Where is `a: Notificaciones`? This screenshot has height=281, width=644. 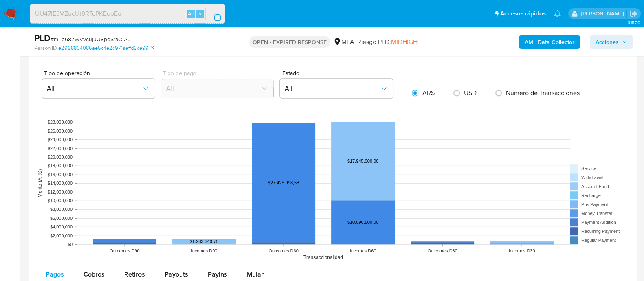
a: Notificaciones is located at coordinates (557, 13).